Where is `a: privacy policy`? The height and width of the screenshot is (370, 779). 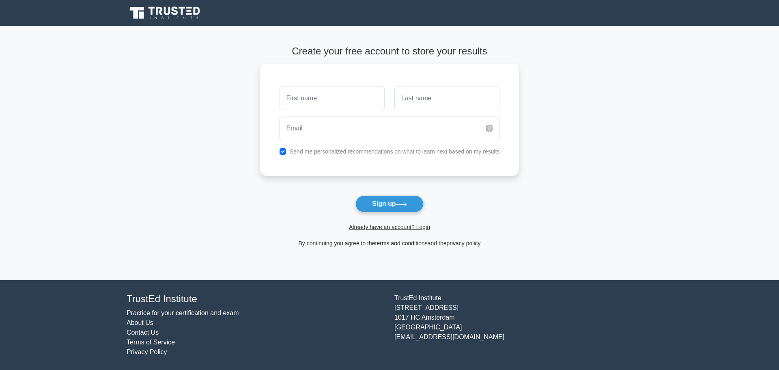 a: privacy policy is located at coordinates (464, 243).